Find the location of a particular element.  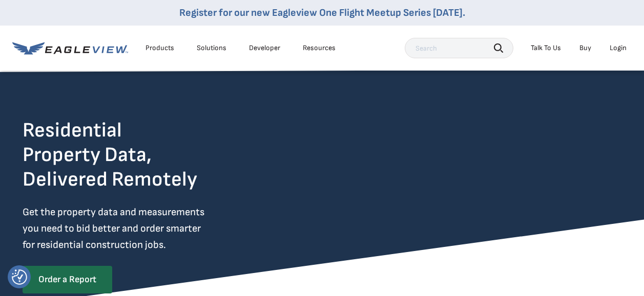

a: Developer is located at coordinates (264, 48).